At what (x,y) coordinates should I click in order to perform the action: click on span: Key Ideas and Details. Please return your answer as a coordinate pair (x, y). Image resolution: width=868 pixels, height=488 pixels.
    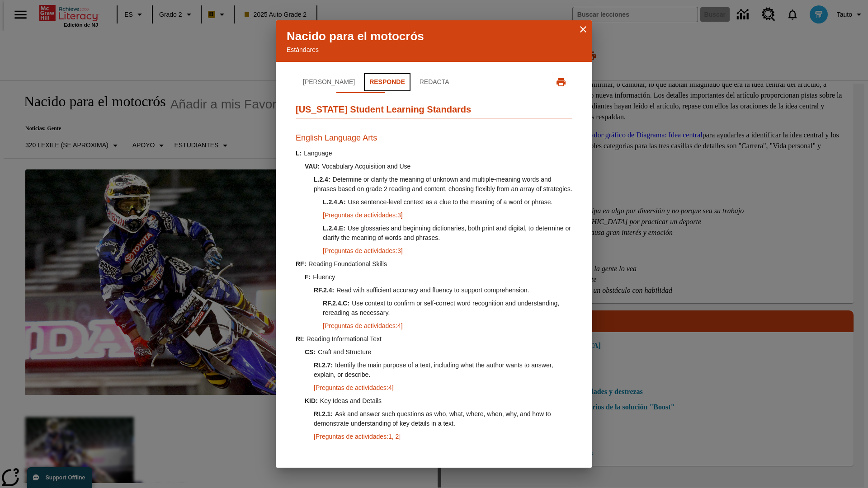
    Looking at the image, I should click on (351, 401).